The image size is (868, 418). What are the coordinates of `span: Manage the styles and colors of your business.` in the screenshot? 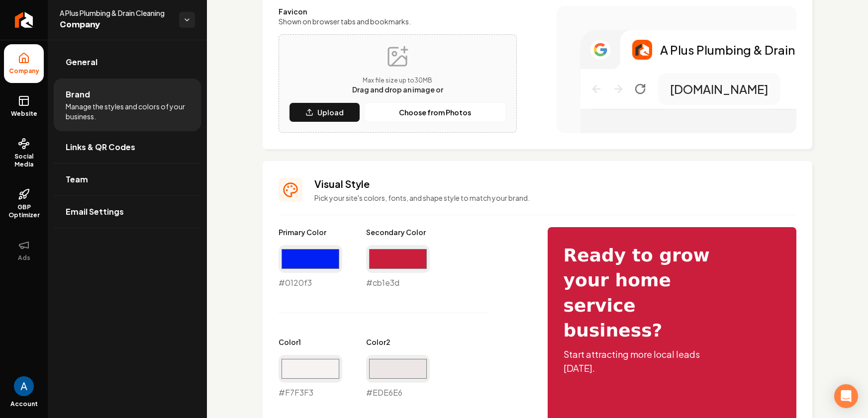 It's located at (127, 111).